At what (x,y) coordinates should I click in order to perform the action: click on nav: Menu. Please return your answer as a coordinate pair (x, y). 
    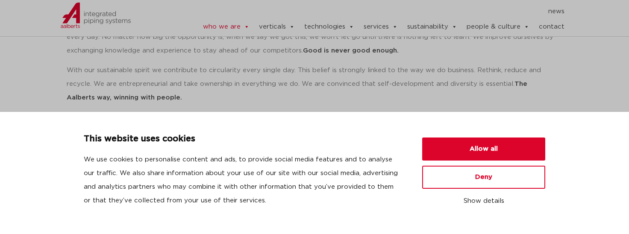
    Looking at the image, I should click on (370, 12).